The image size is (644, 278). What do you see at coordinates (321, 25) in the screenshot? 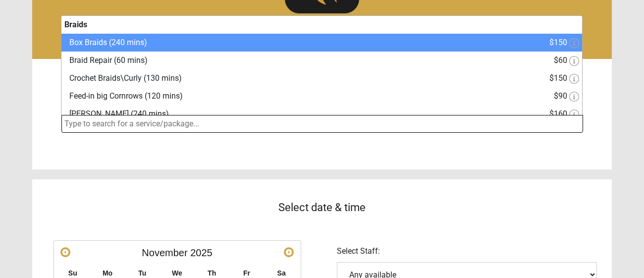
I see `strong: Braids` at bounding box center [321, 25].